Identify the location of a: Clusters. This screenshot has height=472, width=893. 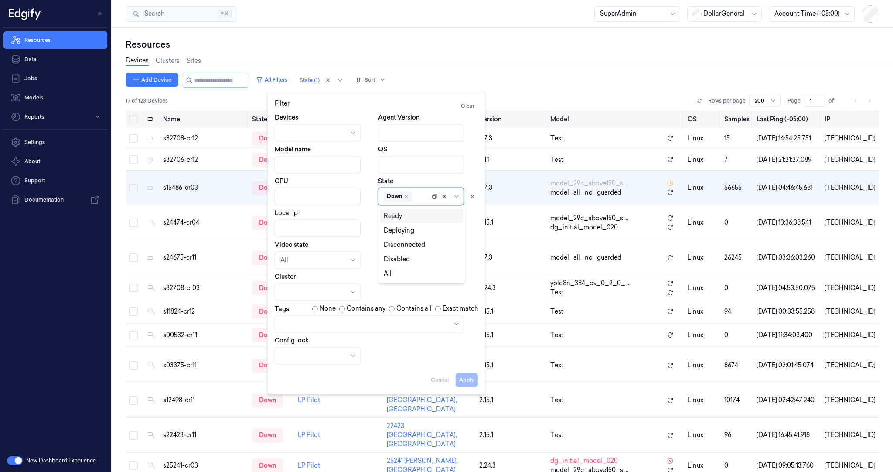
(167, 61).